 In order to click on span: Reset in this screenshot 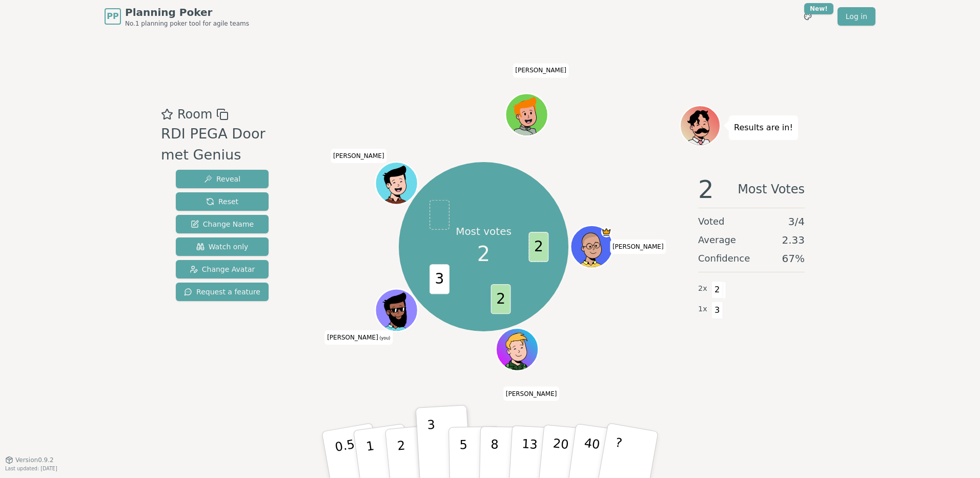, I will do `click(222, 202)`.